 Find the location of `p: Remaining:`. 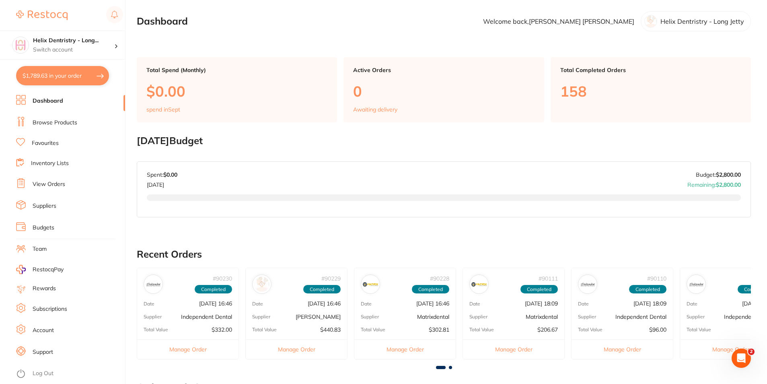

p: Remaining: is located at coordinates (714, 183).